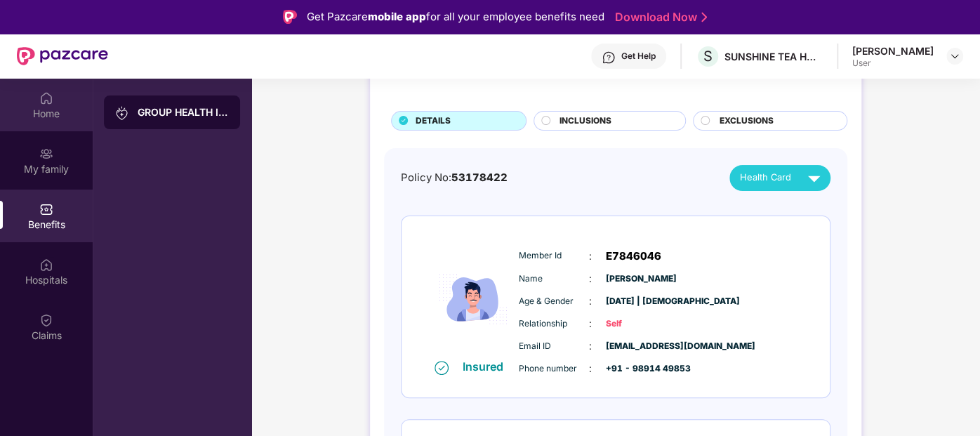 The width and height of the screenshot is (980, 436). What do you see at coordinates (397, 16) in the screenshot?
I see `strong: mobile app` at bounding box center [397, 16].